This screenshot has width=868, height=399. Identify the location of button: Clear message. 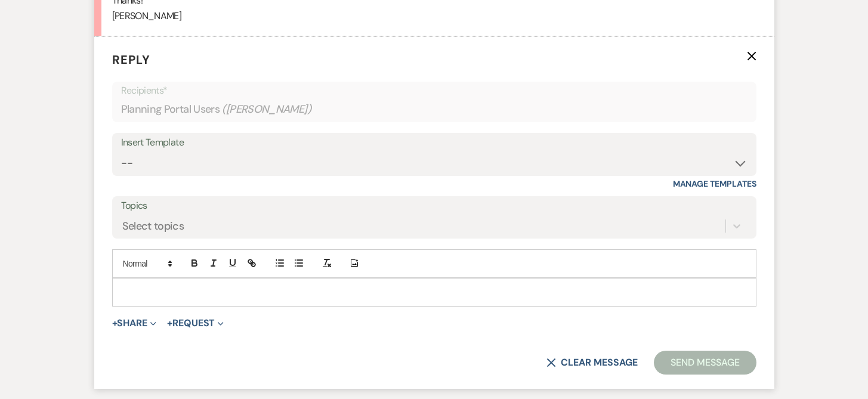
(591, 363).